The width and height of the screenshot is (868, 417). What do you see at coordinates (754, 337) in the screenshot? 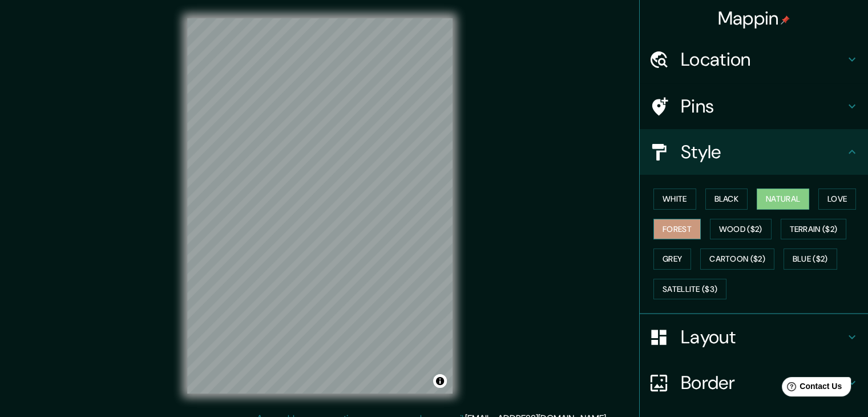
I see `div: Layout` at bounding box center [754, 337].